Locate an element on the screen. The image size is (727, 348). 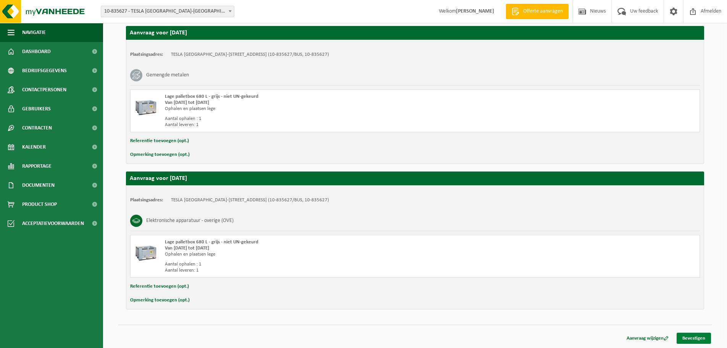
span: Acceptatievoorwaarden is located at coordinates (53, 223).